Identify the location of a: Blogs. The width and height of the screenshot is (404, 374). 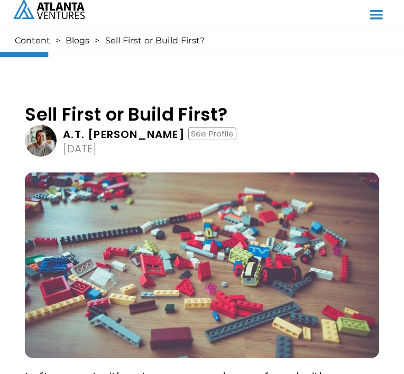
(77, 41).